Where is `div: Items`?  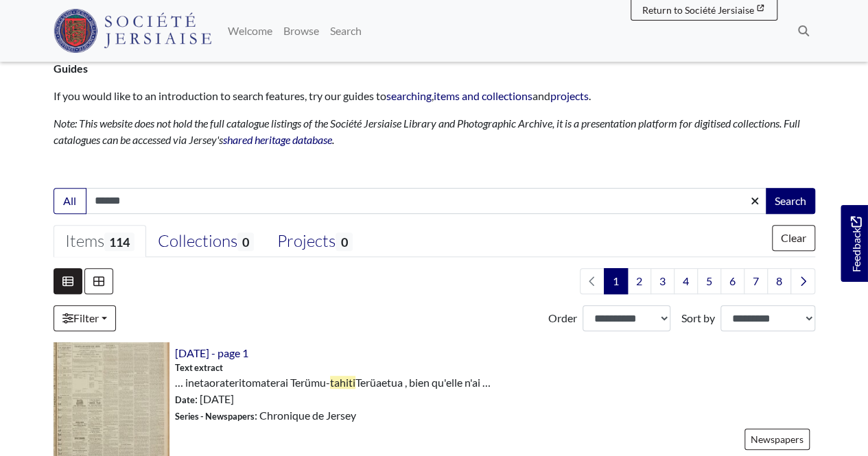 div: Items is located at coordinates (100, 242).